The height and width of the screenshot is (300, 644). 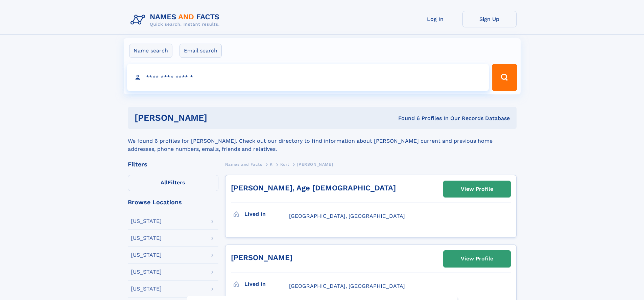 I want to click on input: search input, so click(x=308, y=77).